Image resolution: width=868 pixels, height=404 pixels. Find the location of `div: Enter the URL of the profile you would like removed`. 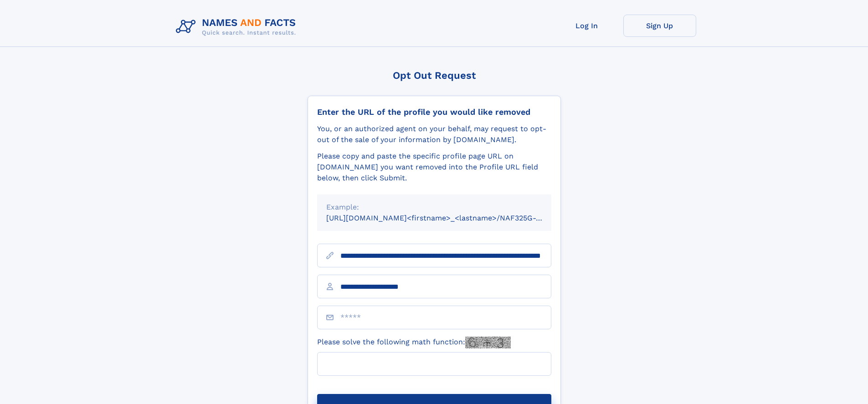

div: Enter the URL of the profile you would like removed is located at coordinates (434, 112).